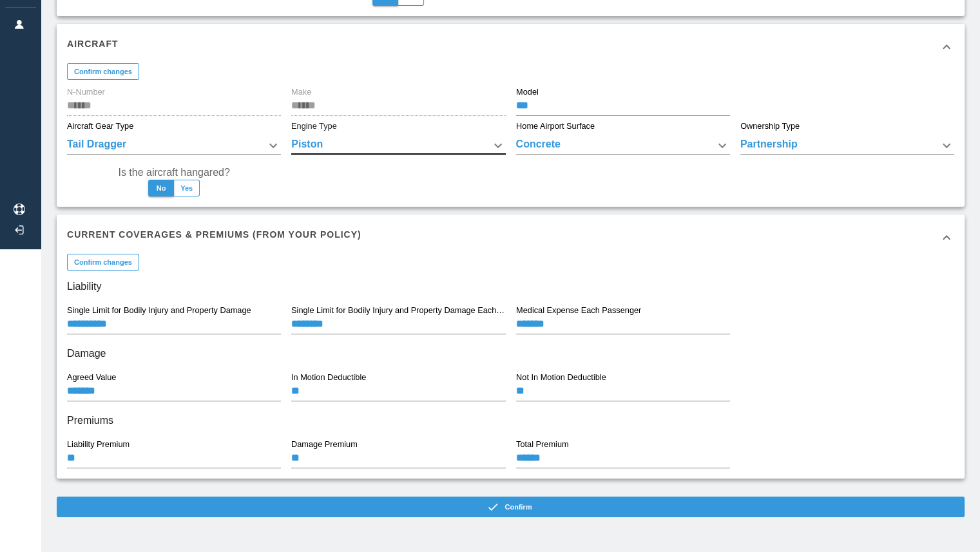 The image size is (980, 552). Describe the element at coordinates (314, 127) in the screenshot. I see `label: Engine Type` at that location.